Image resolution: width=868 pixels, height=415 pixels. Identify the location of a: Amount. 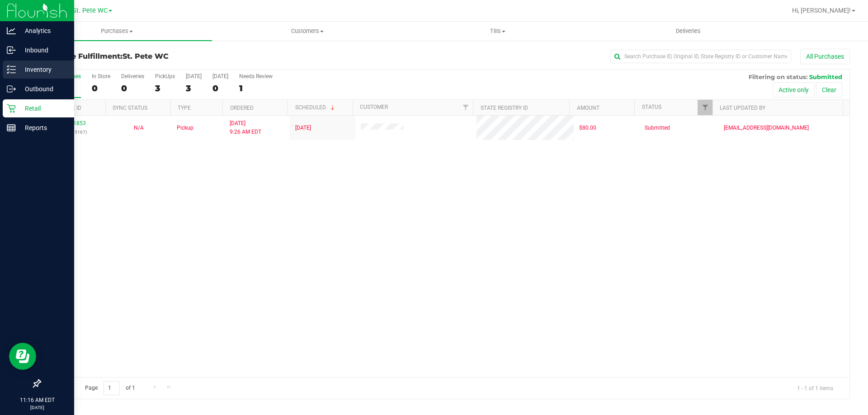
(588, 108).